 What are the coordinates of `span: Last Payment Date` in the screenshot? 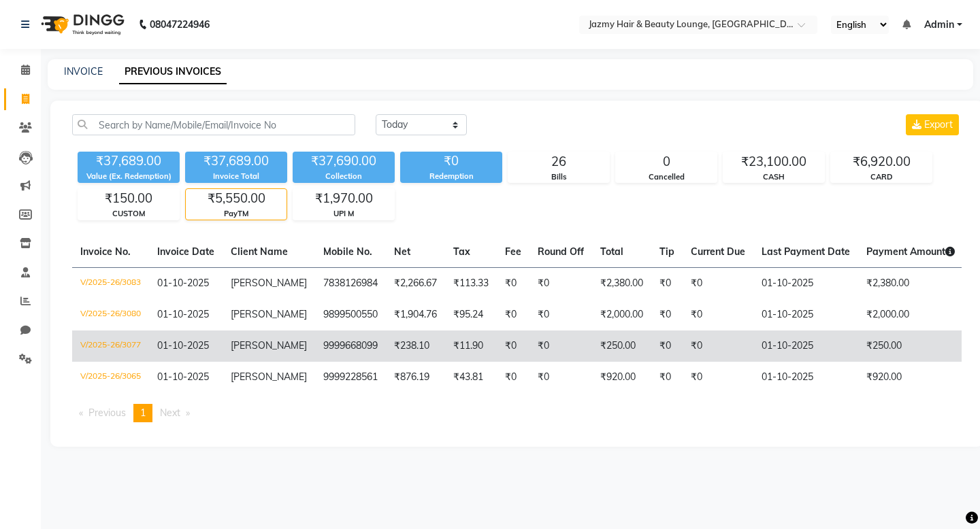 It's located at (806, 251).